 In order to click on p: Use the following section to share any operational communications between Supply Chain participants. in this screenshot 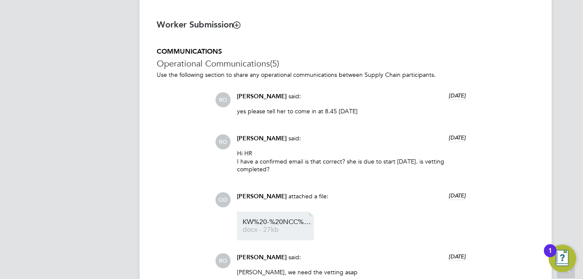, I will do `click(345, 75)`.